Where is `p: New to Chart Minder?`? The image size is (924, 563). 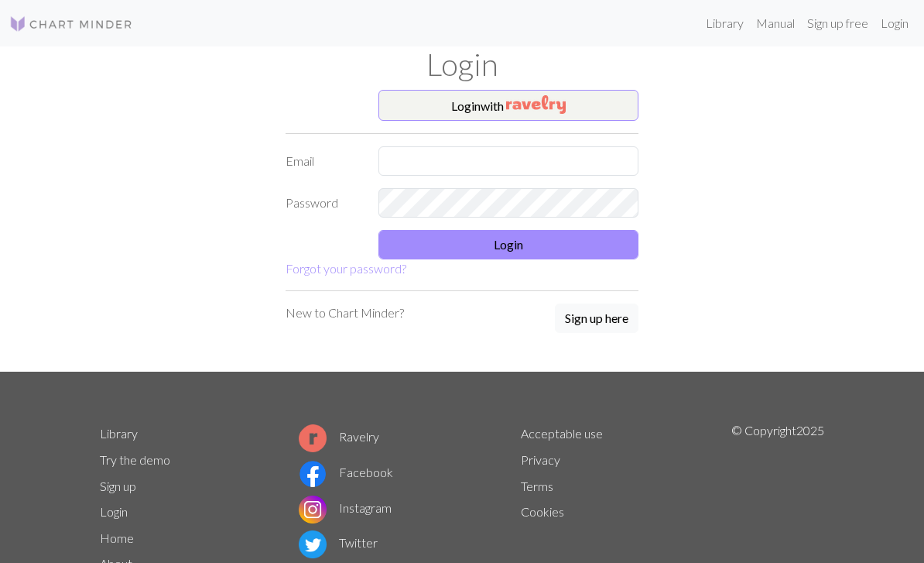
p: New to Chart Minder? is located at coordinates (345, 313).